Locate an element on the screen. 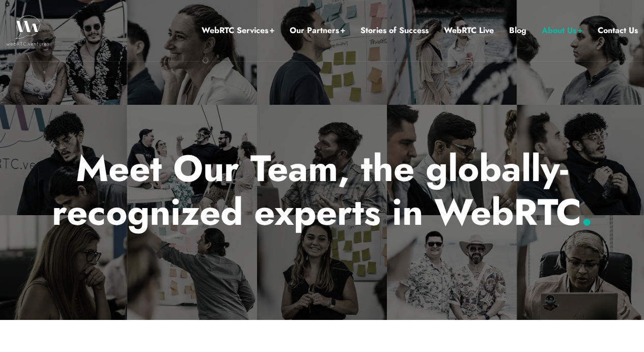 This screenshot has width=644, height=352. a: About Us is located at coordinates (562, 31).